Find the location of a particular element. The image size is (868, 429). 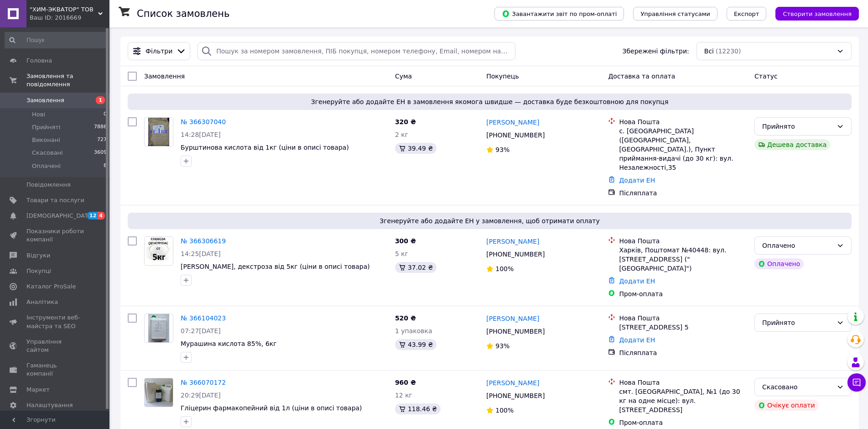

span: Мурашина кислота 85%, 6кг is located at coordinates (229, 344).